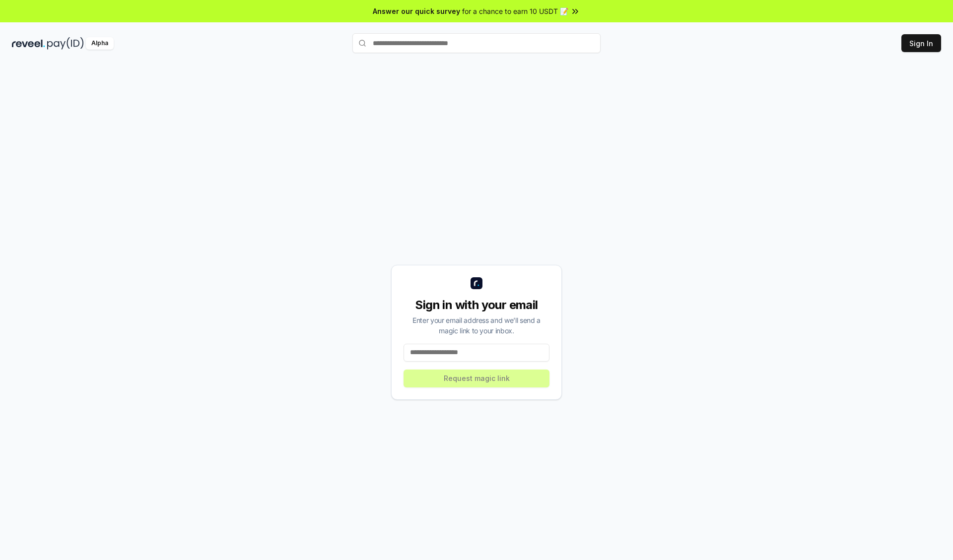 The height and width of the screenshot is (560, 953). Describe the element at coordinates (66, 43) in the screenshot. I see `img: pay_id` at that location.